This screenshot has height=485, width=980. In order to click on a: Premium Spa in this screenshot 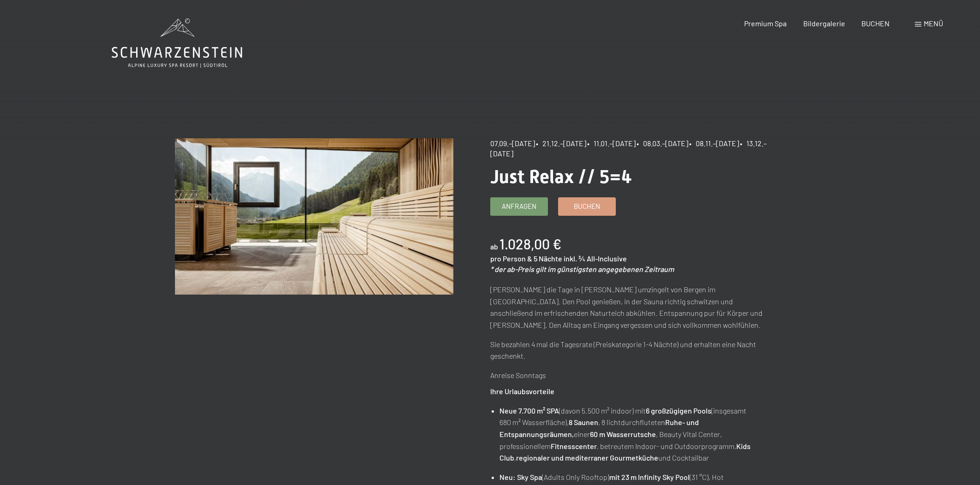, I will do `click(765, 23)`.